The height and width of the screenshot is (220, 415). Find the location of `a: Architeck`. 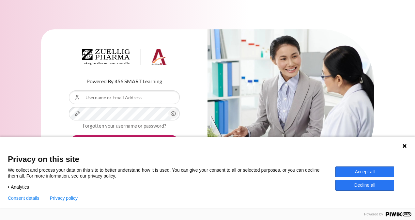

a: Architeck is located at coordinates (124, 58).